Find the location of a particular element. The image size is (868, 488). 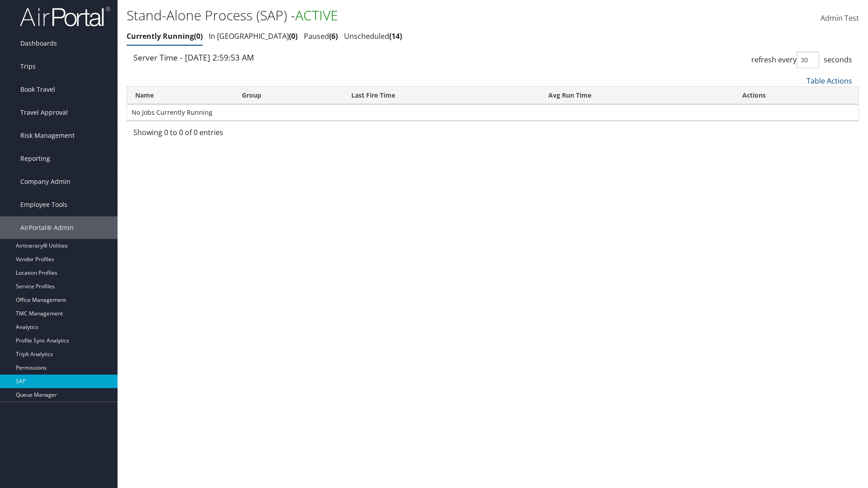

h1: Stand-Alone Process (SAP) - is located at coordinates (370, 15).